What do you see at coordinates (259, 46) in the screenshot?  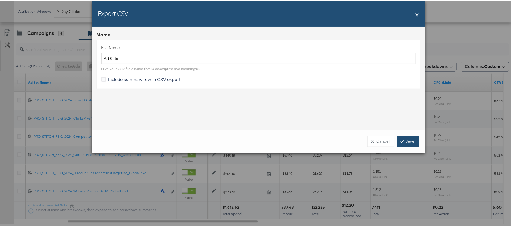 I see `label: File Name` at bounding box center [259, 46].